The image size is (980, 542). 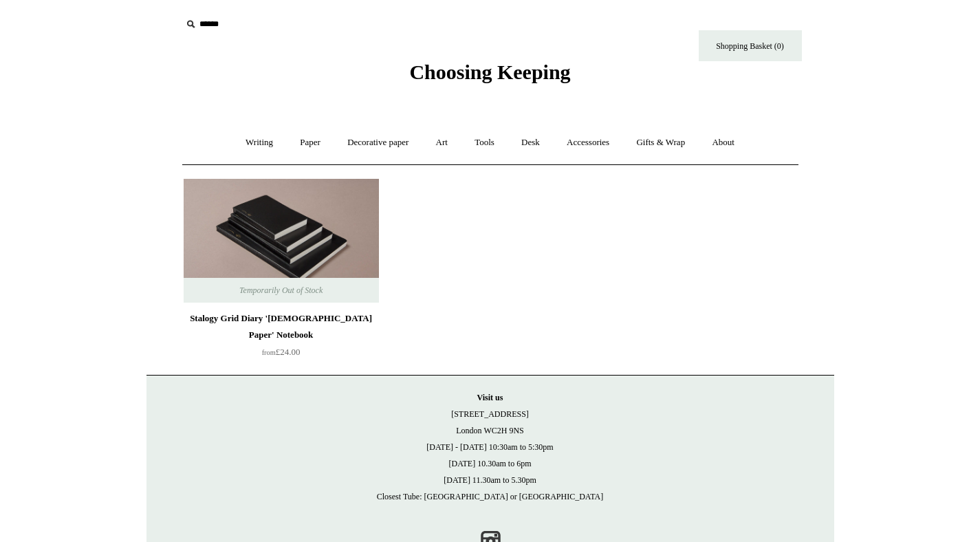 What do you see at coordinates (490, 76) in the screenshot?
I see `a: Choosing Keeping` at bounding box center [490, 76].